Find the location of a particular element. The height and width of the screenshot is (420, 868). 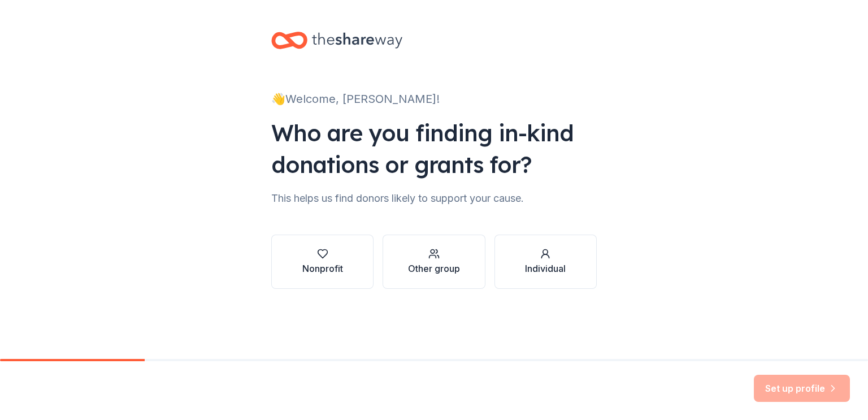

div: Individual is located at coordinates (545, 269).